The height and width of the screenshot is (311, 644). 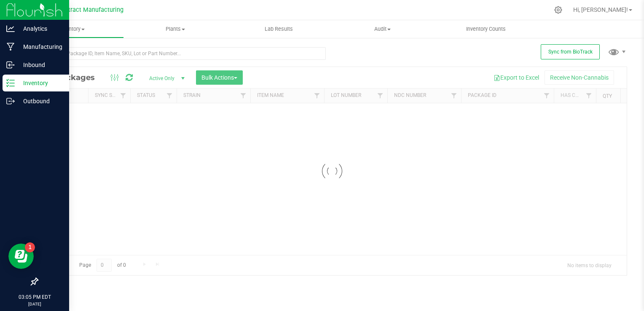 I want to click on a: Plants, so click(x=176, y=29).